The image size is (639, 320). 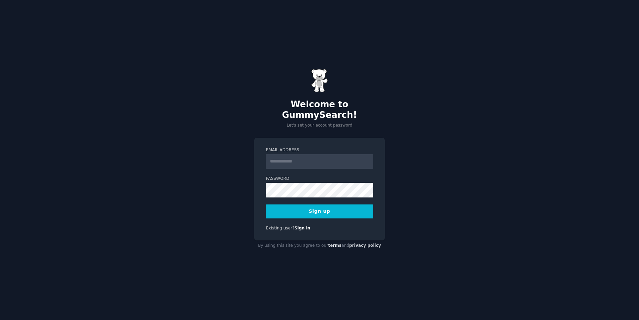 I want to click on a: terms, so click(x=335, y=245).